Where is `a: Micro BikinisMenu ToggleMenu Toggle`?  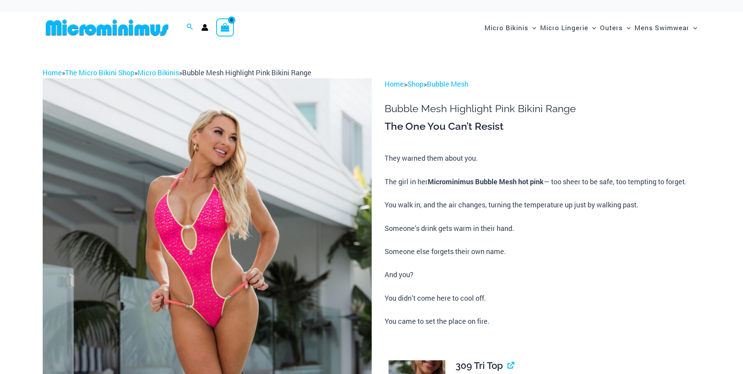
a: Micro BikinisMenu ToggleMenu Toggle is located at coordinates (510, 27).